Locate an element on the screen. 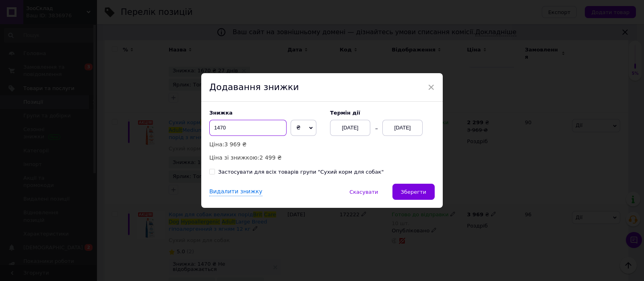 This screenshot has height=281, width=644. div: Застосувати для всіх товарів групи "Сухий корм для собак" is located at coordinates (301, 172).